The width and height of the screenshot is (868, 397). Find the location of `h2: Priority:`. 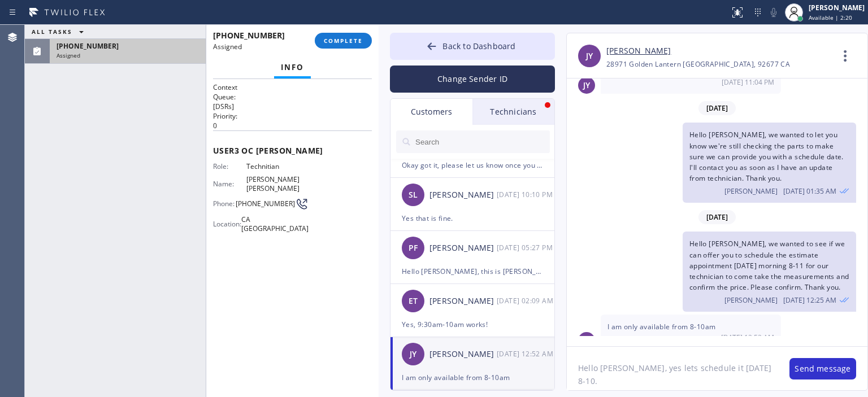

h2: Priority: is located at coordinates (292, 116).